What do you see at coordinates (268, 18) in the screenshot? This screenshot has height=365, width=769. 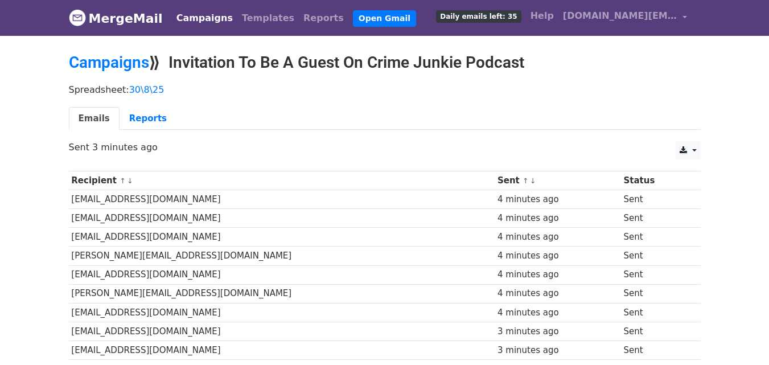 I see `a: Templates` at bounding box center [268, 18].